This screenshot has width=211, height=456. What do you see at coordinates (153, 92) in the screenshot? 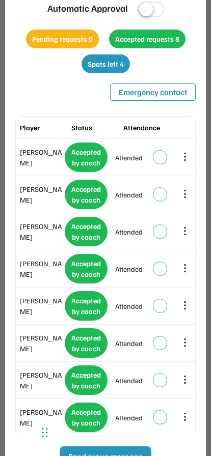
I see `button: Emergency contact` at bounding box center [153, 92].